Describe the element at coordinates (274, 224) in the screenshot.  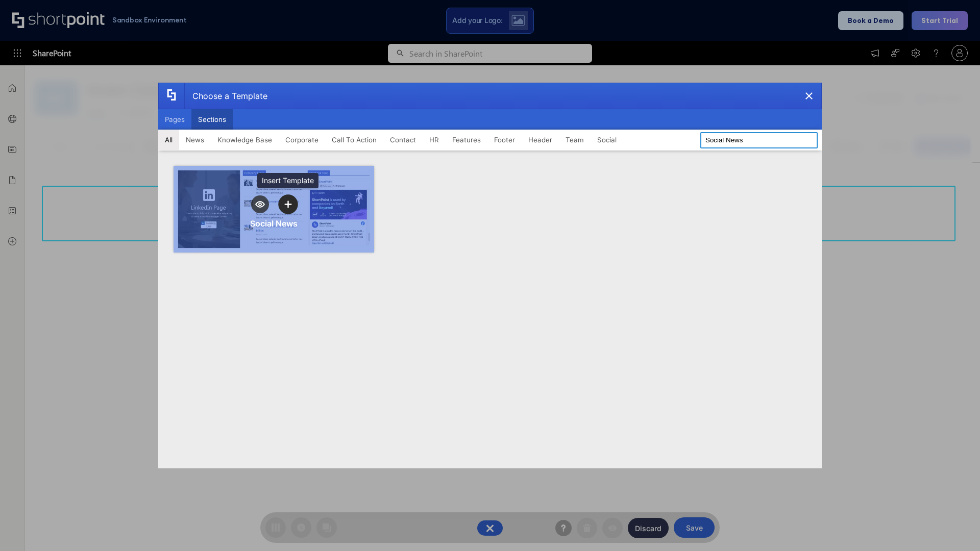
I see `div: Social News` at that location.